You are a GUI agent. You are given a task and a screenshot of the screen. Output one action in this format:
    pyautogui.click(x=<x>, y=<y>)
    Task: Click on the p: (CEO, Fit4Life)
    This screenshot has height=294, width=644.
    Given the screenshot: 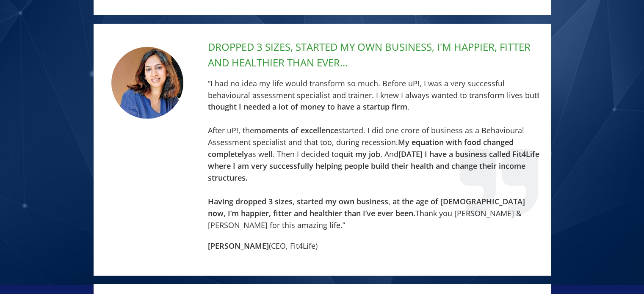 What is the action you would take?
    pyautogui.click(x=375, y=246)
    